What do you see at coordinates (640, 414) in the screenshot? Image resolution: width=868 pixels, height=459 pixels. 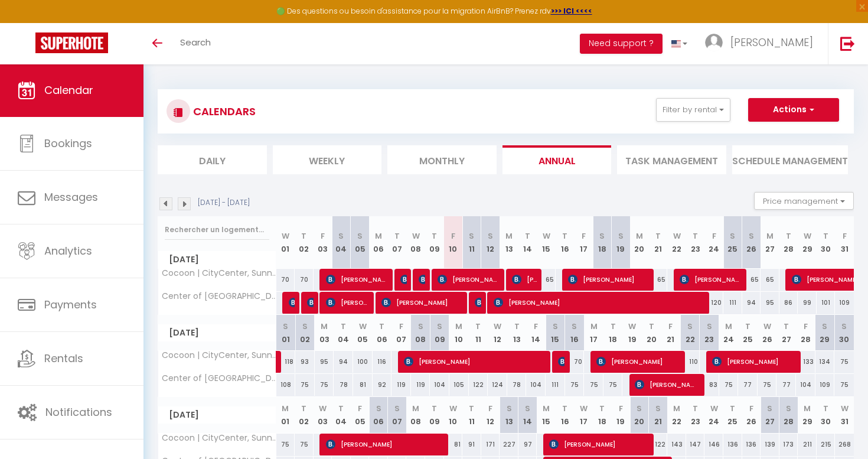 I see `th: 20` at bounding box center [640, 414].